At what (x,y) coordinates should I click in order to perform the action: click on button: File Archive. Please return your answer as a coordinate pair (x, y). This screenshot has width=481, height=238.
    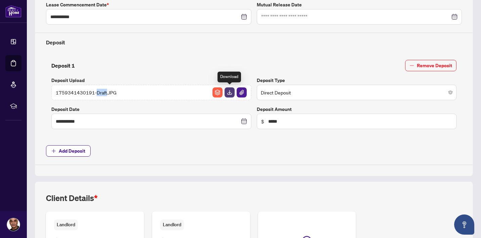
    Looking at the image, I should click on (218, 92).